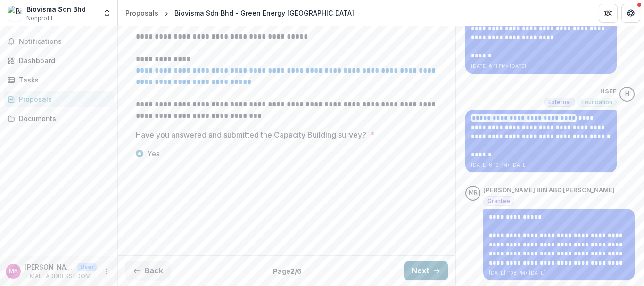  What do you see at coordinates (627, 94) in the screenshot?
I see `div: HSEF` at bounding box center [627, 94].